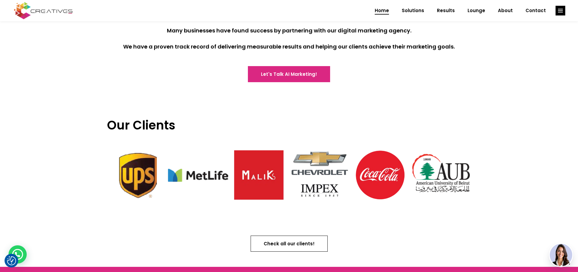 The height and width of the screenshot is (272, 578). What do you see at coordinates (289, 47) in the screenshot?
I see `h5: We have a proven track record of delivering measurable results and helping our clients achieve th...` at bounding box center [289, 47].